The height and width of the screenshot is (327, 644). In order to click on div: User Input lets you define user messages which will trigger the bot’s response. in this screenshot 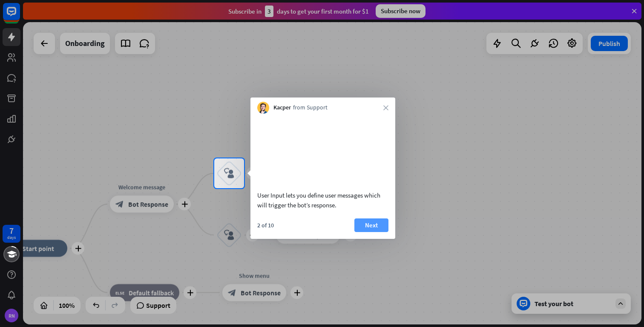, I will do `click(323, 200)`.